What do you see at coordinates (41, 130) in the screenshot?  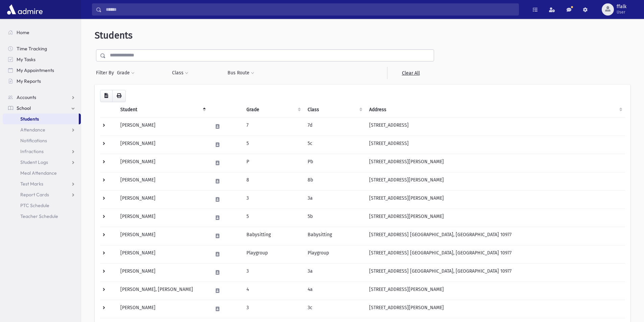 I see `a: Attendance` at bounding box center [41, 130].